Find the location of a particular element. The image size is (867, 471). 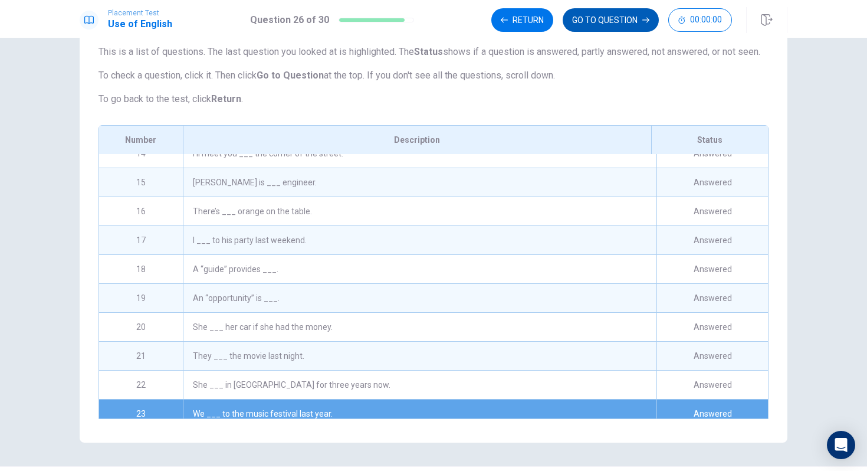

div: 21 is located at coordinates (141, 356).